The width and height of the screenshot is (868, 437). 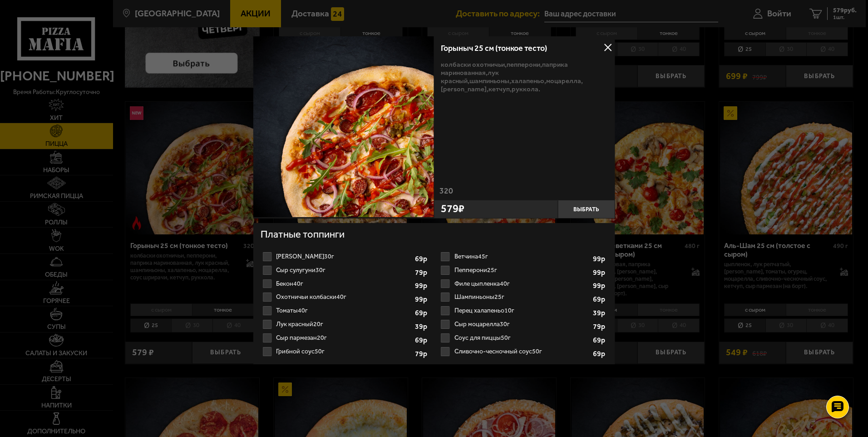 What do you see at coordinates (586, 209) in the screenshot?
I see `button: Выбрать` at bounding box center [586, 209].